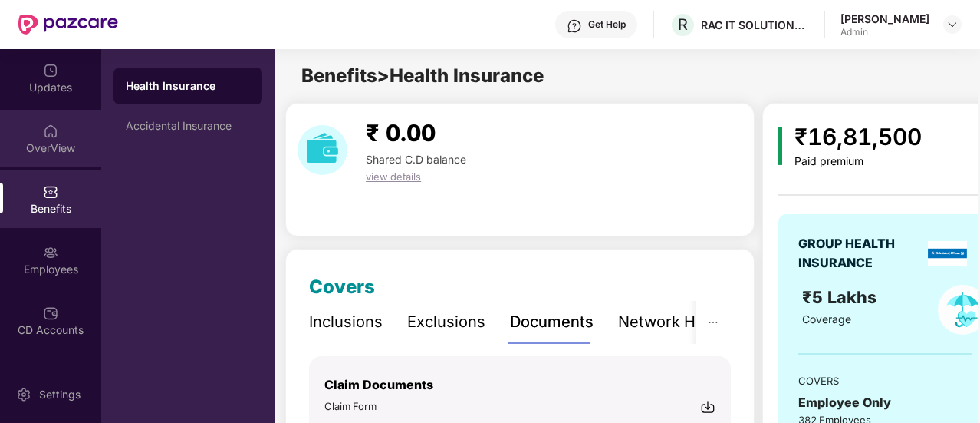  What do you see at coordinates (342, 286) in the screenshot?
I see `span: Covers` at bounding box center [342, 286].